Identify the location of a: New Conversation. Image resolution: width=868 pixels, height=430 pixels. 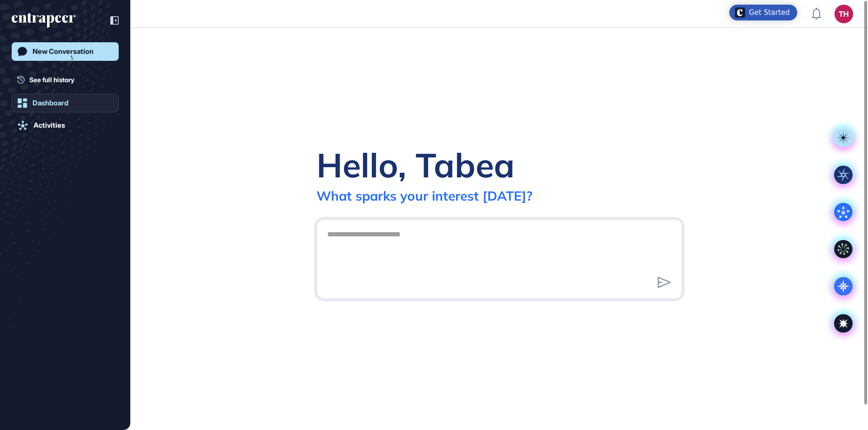
(65, 52).